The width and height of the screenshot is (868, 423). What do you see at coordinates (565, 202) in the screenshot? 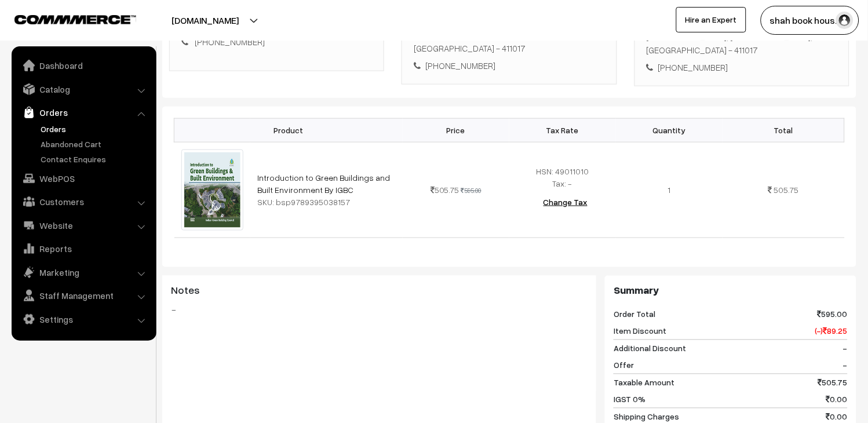
I see `button: Change Tax` at bounding box center [565, 202].